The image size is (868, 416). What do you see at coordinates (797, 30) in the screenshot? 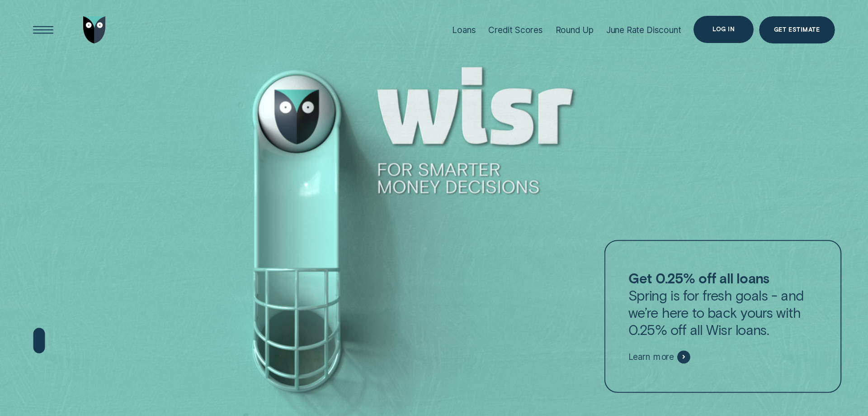
I see `a: Get Estimate` at bounding box center [797, 30].